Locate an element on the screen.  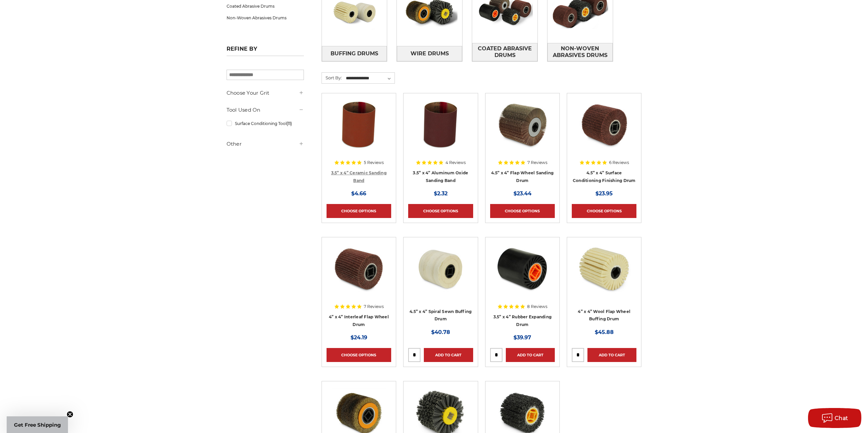
span: Buffing Drums is located at coordinates (354, 54).